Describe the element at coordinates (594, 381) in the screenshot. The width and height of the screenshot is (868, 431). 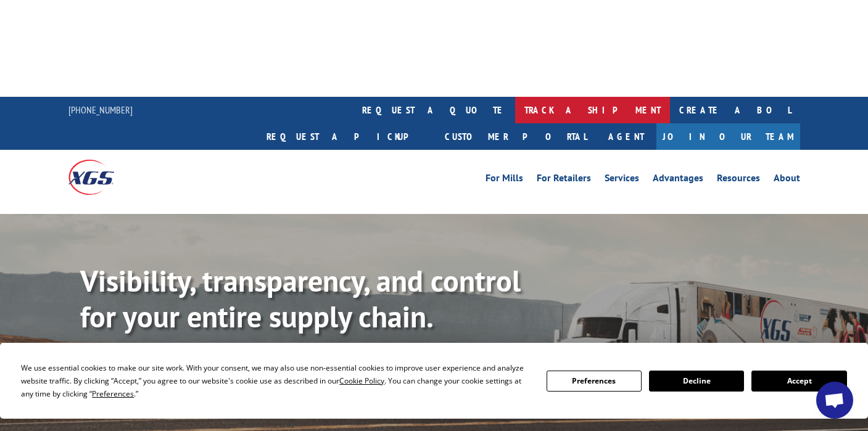
I see `button: Preferences` at that location.